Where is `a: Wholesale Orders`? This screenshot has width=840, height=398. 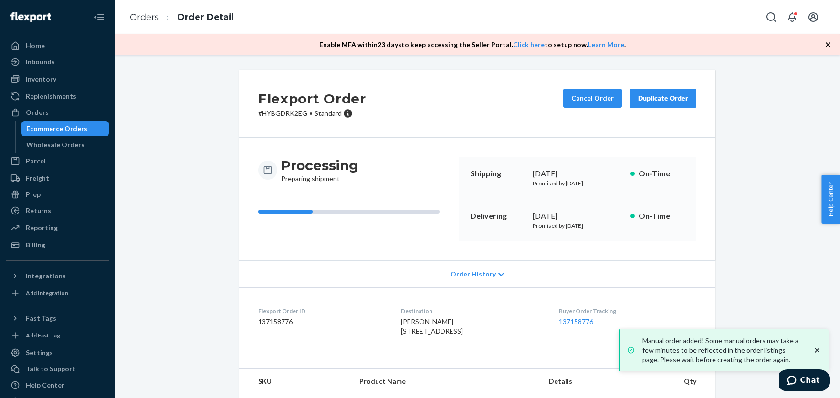 a: Wholesale Orders is located at coordinates (65, 145).